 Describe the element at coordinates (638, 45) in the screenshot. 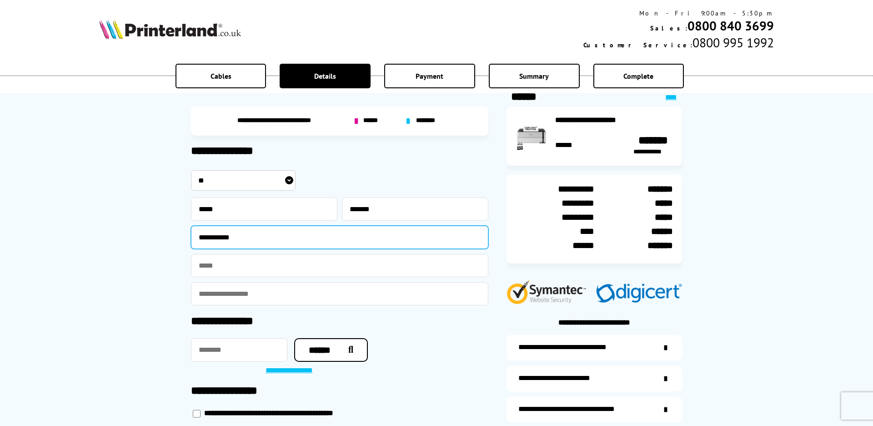

I see `span: Customer Service:` at that location.